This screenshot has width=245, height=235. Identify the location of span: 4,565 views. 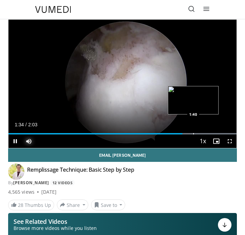
(21, 192).